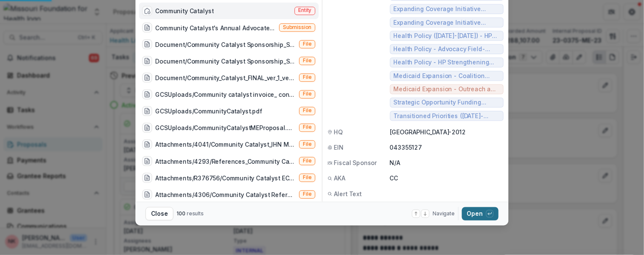 This screenshot has width=644, height=255. What do you see at coordinates (159, 213) in the screenshot?
I see `button: Close` at bounding box center [159, 213].